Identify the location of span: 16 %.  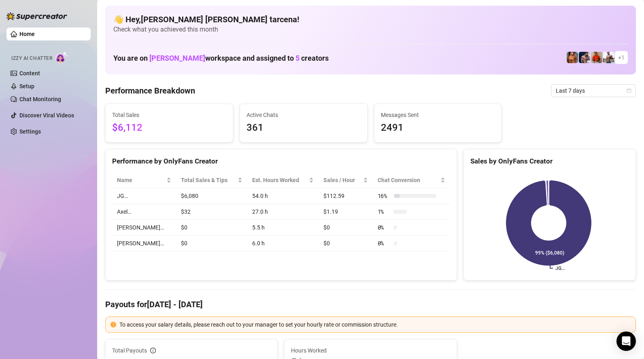
(384, 196).